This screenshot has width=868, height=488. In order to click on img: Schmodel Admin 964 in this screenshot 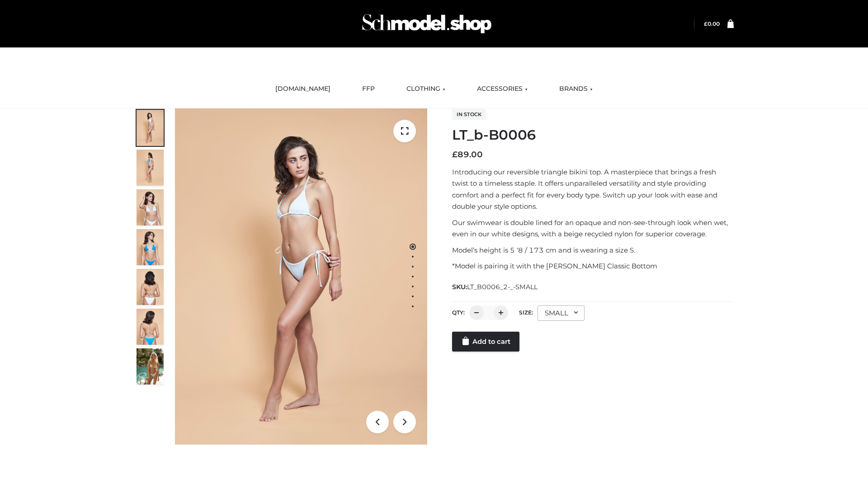, I will do `click(427, 23)`.